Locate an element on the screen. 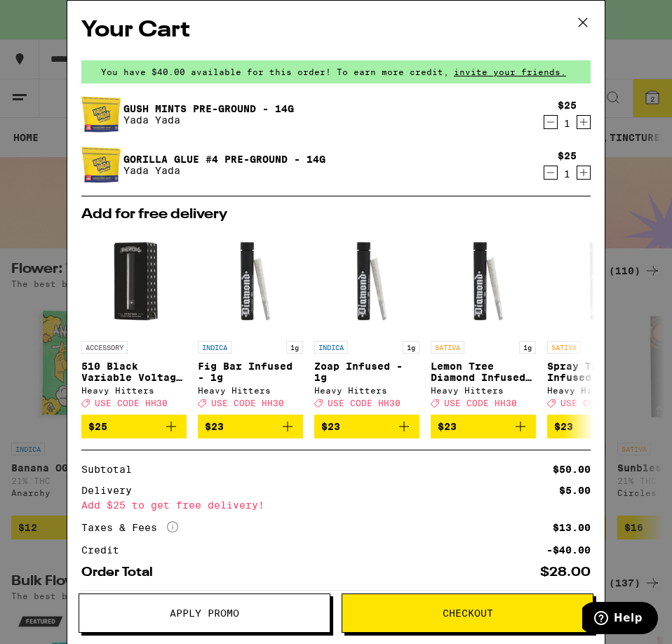 The width and height of the screenshot is (672, 644). a: Gorilla Glue #4 Pre-Ground - 14g is located at coordinates (225, 159).